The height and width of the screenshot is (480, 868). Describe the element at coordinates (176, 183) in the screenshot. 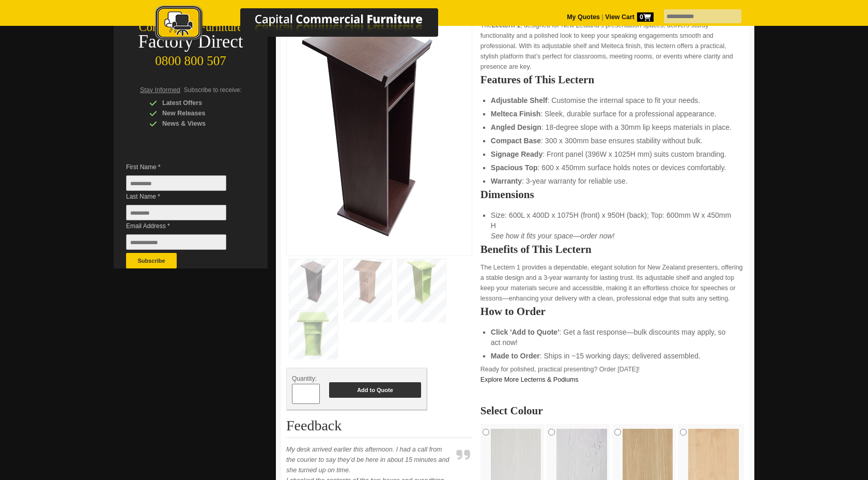

I see `input: First Name *` at that location.